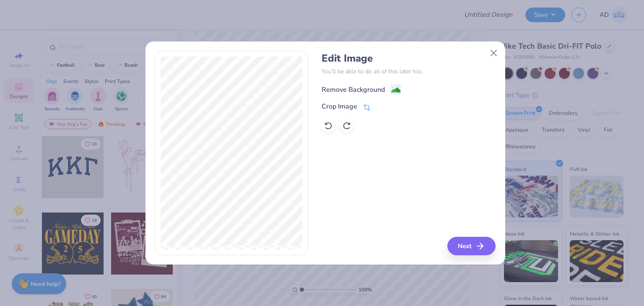 Image resolution: width=644 pixels, height=306 pixels. Describe the element at coordinates (408, 71) in the screenshot. I see `p: You’ll be able to do all of this later too.` at that location.